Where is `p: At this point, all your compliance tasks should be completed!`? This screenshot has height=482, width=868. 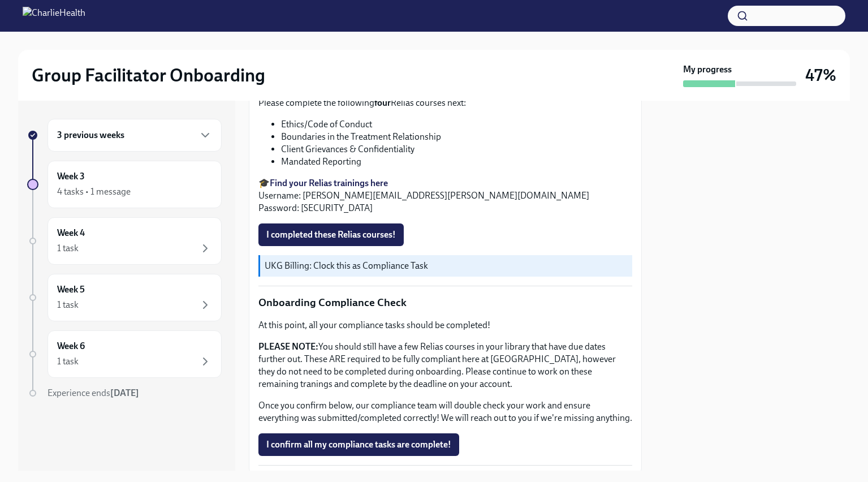
p: At this point, all your compliance tasks should be completed! is located at coordinates (445, 325).